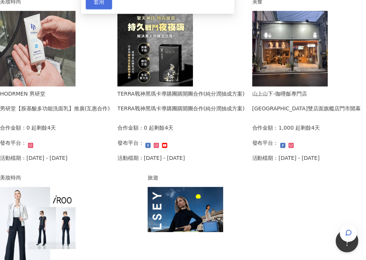 The width and height of the screenshot is (366, 260). I want to click on div: 山上山下-咖哩飯專門店, so click(306, 94).